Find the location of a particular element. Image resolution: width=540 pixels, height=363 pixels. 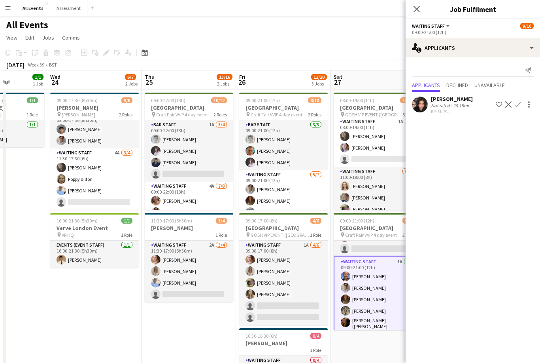

div: BST is located at coordinates (53, 64).